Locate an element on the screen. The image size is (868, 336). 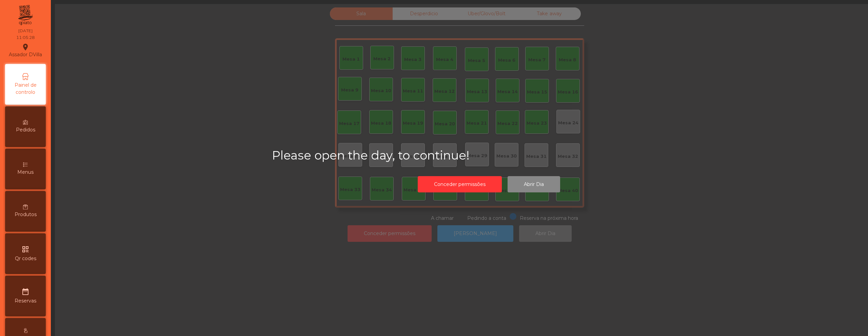
span: Reservas is located at coordinates (25, 301).